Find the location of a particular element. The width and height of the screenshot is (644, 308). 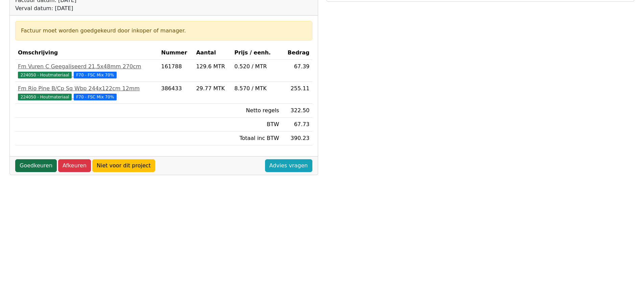

a: Goedkeuren is located at coordinates (36, 166).